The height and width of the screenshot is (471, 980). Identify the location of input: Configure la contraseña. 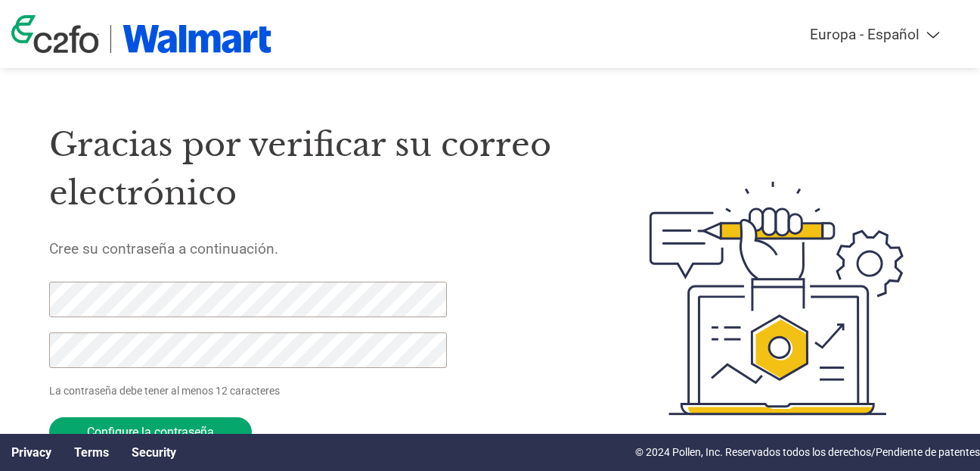
(150, 431).